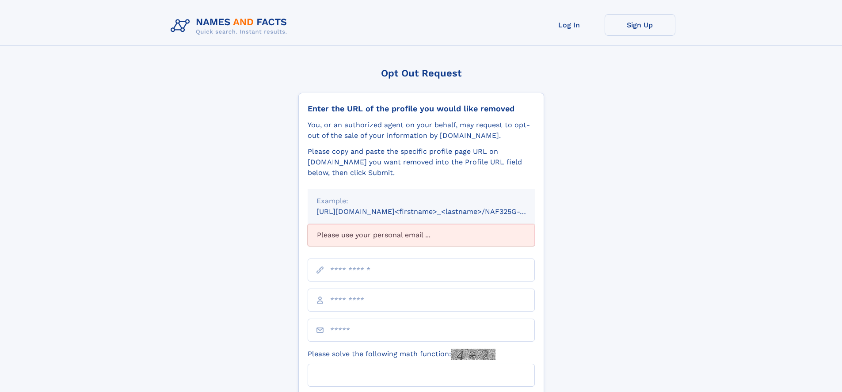 The image size is (842, 392). What do you see at coordinates (640, 25) in the screenshot?
I see `a: Sign Up` at bounding box center [640, 25].